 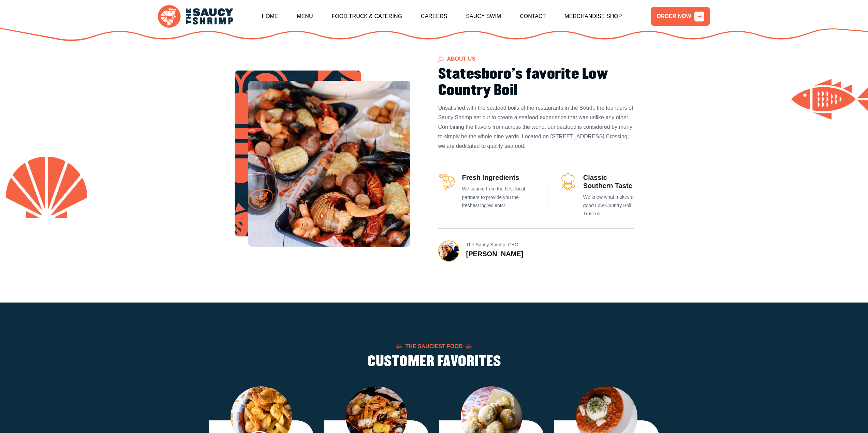 What do you see at coordinates (492, 245) in the screenshot?
I see `span: The Saucy Shrimp, CEO` at bounding box center [492, 245].